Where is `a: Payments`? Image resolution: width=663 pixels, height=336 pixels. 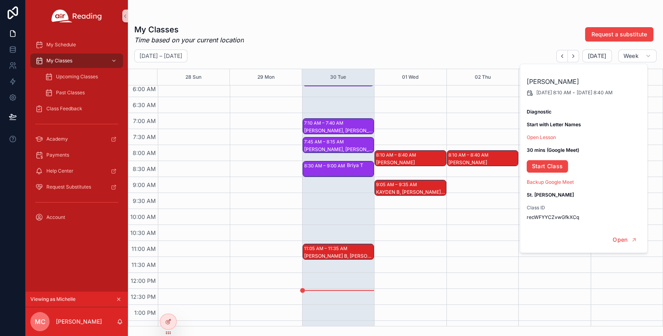
a: Payments is located at coordinates (77, 155).